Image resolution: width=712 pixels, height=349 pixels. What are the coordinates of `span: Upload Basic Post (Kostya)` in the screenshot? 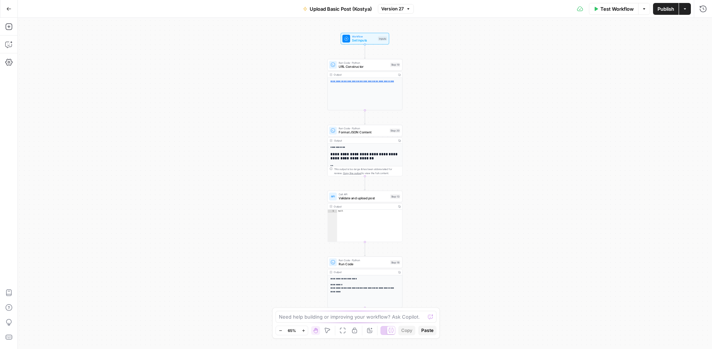 It's located at (341, 9).